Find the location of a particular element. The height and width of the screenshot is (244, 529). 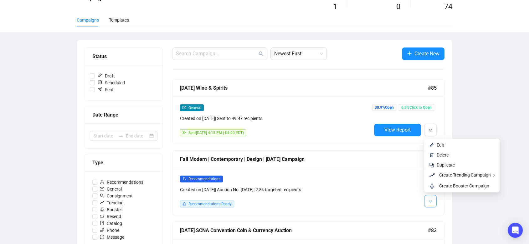

span: Duplicate is located at coordinates (446, 165).